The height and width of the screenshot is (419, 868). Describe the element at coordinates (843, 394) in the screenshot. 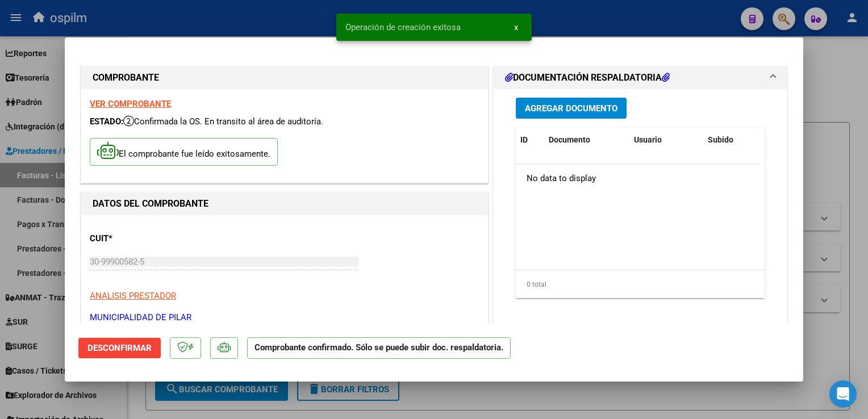

I see `div: Open Intercom Messenger` at that location.